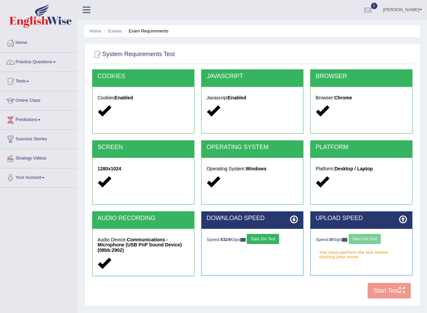  Describe the element at coordinates (256, 168) in the screenshot. I see `strong: Windows` at that location.